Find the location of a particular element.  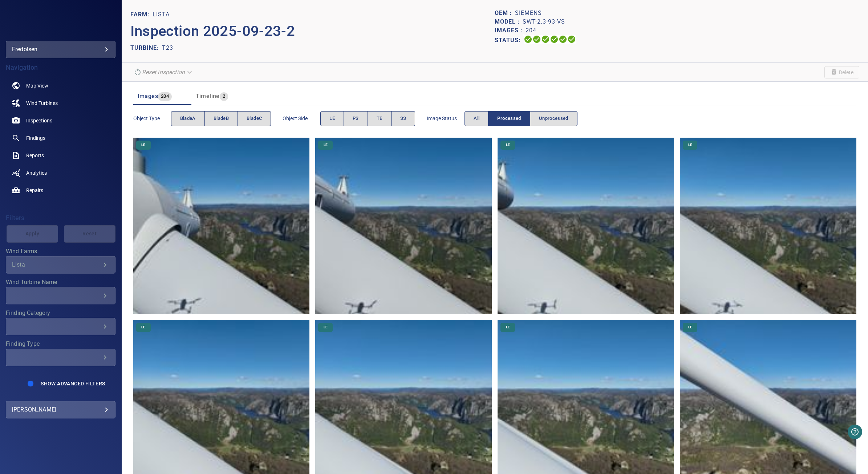

div: Finding Type is located at coordinates (61, 358).